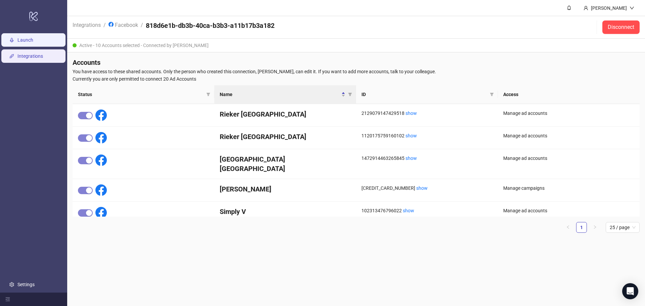  Describe the element at coordinates (586, 8) in the screenshot. I see `span: user` at that location.